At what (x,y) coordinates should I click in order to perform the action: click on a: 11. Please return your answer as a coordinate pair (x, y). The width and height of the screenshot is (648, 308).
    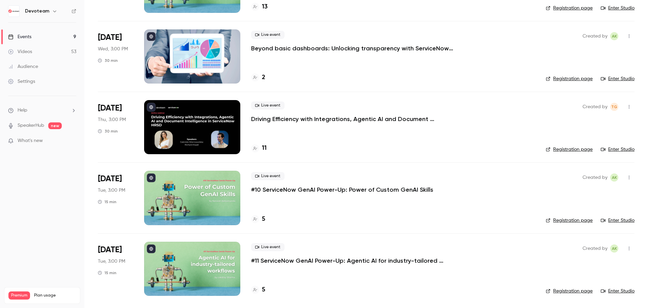
    Looking at the image, I should click on (259, 148).